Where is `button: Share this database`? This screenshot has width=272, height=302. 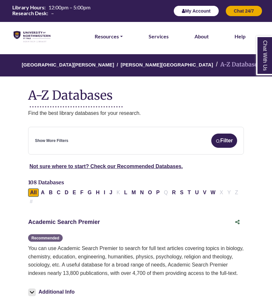 button: Share this database is located at coordinates (237, 222).